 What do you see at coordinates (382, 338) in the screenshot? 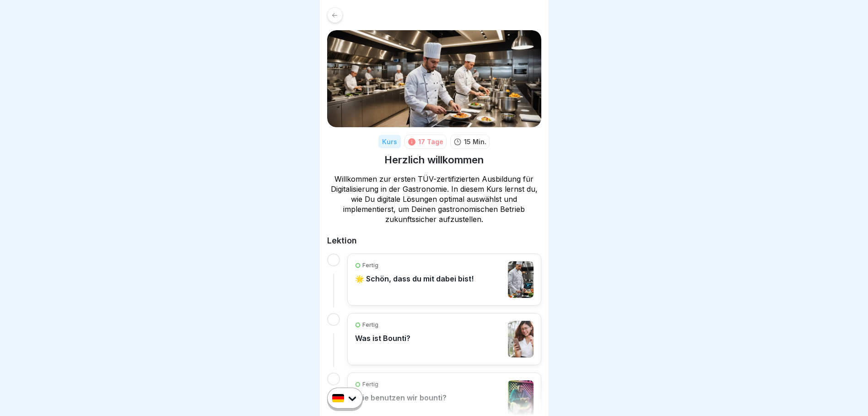
I see `p: Was ist Bounti?` at bounding box center [382, 338].